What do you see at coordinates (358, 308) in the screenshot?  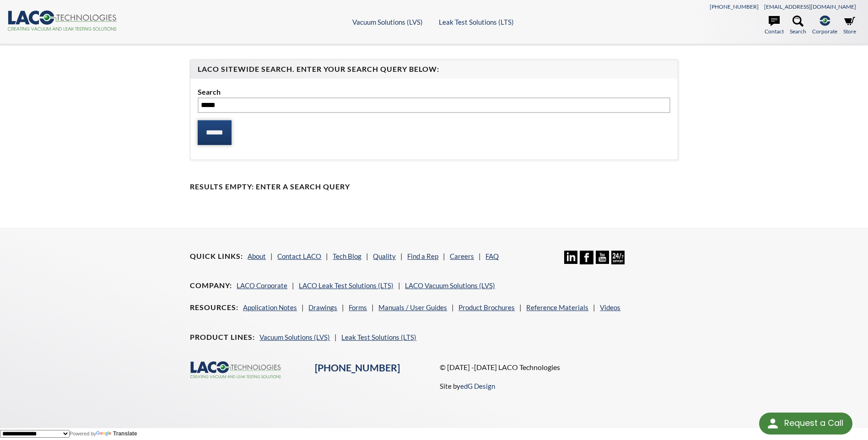 I see `a: Forms` at bounding box center [358, 308].